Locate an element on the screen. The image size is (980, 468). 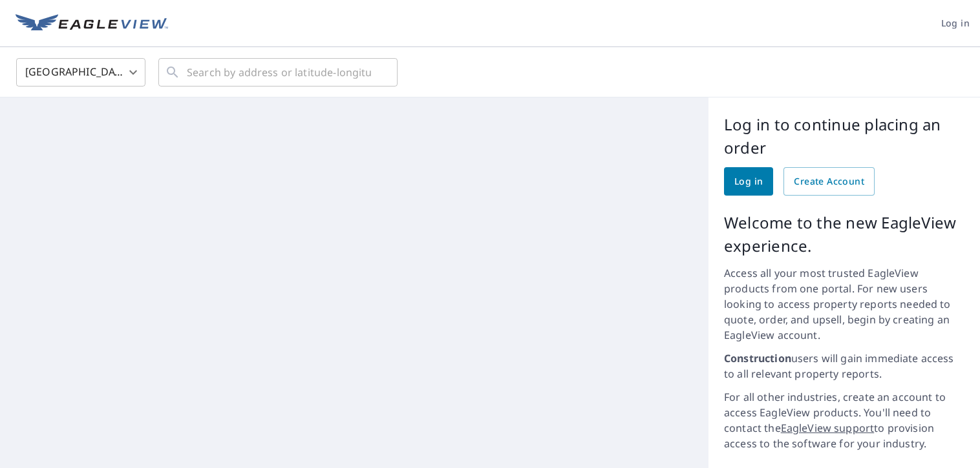
input: Search by address or latitude-longitude is located at coordinates (279, 73).